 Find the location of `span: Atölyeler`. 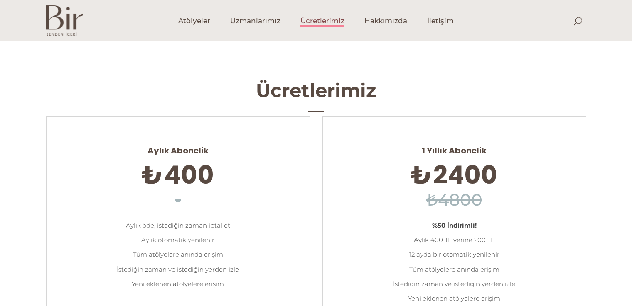

span: Atölyeler is located at coordinates (194, 21).